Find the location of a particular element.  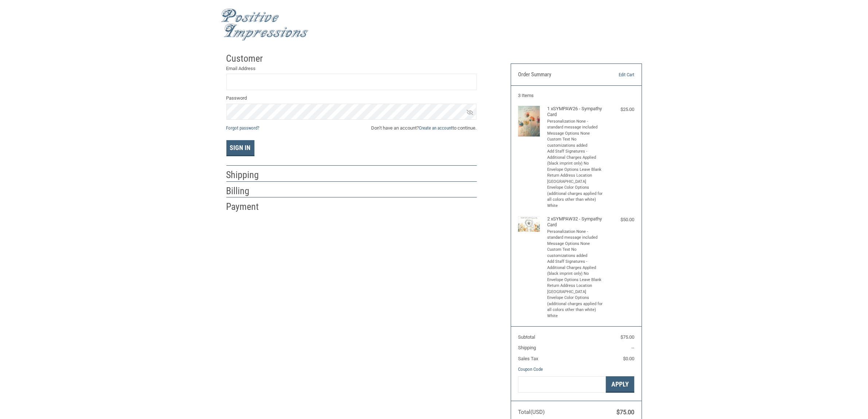

h2: Shipping is located at coordinates (248, 175).